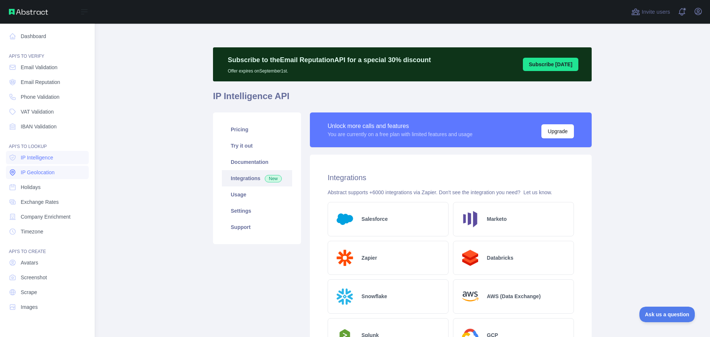  Describe the element at coordinates (47, 247) in the screenshot. I see `div: API'S TO CREATE` at that location.